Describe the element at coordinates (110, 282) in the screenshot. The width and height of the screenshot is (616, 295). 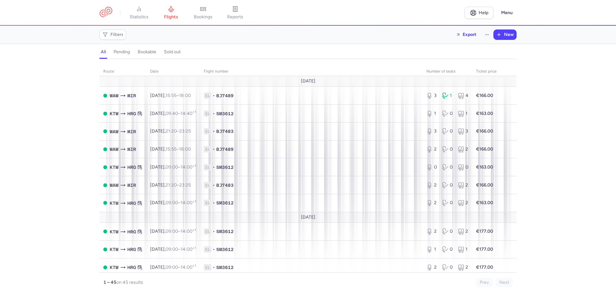
I see `strong: 1 – 45` at that location.